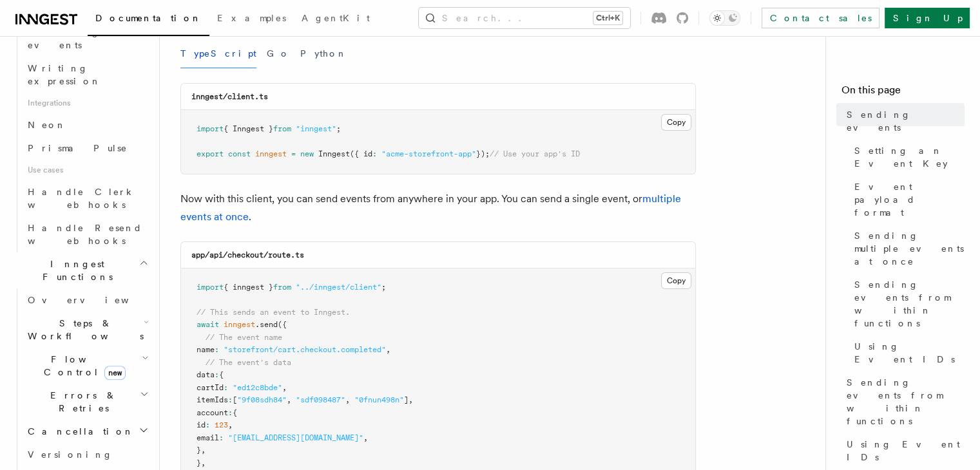 The width and height of the screenshot is (980, 470). Describe the element at coordinates (316, 129) in the screenshot. I see `span: "inngest"` at that location.